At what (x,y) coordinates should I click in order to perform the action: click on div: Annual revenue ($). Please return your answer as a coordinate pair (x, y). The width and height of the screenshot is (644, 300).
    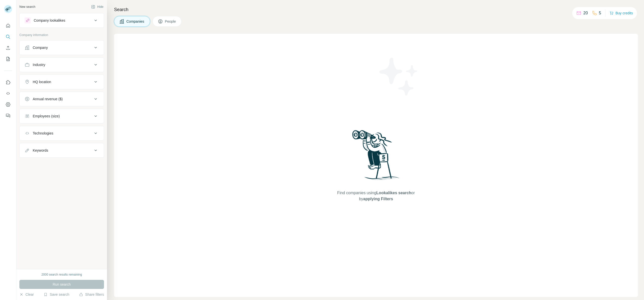
    Looking at the image, I should click on (47, 99).